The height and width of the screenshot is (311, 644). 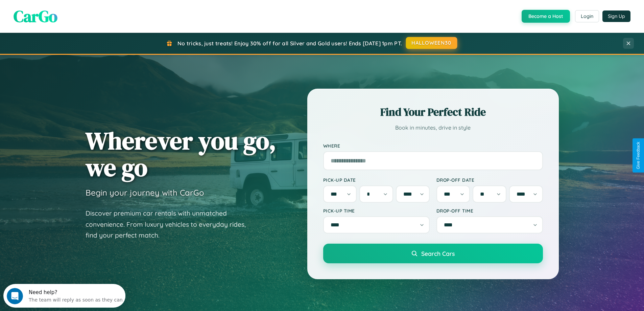 I want to click on h1: Wherever you go, we go, so click(x=181, y=154).